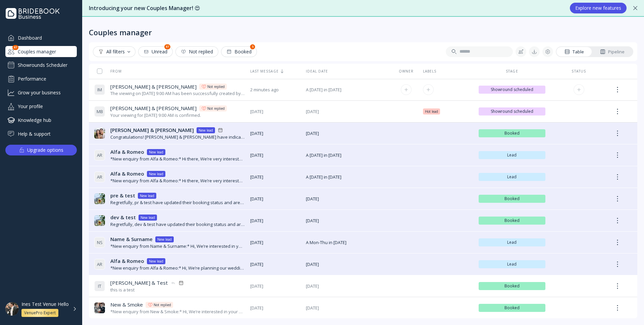 The height and width of the screenshot is (325, 644). What do you see at coordinates (177, 224) in the screenshot?
I see `div: Regretfully, dev & test have updated their booking status and are no longer showing you as their ...` at bounding box center [177, 224].